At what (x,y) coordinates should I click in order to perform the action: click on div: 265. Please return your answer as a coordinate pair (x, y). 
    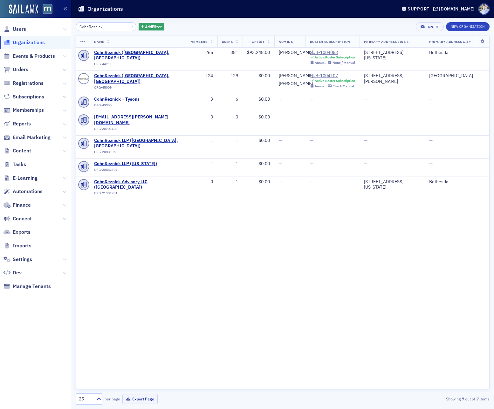
    Looking at the image, I should click on (201, 53).